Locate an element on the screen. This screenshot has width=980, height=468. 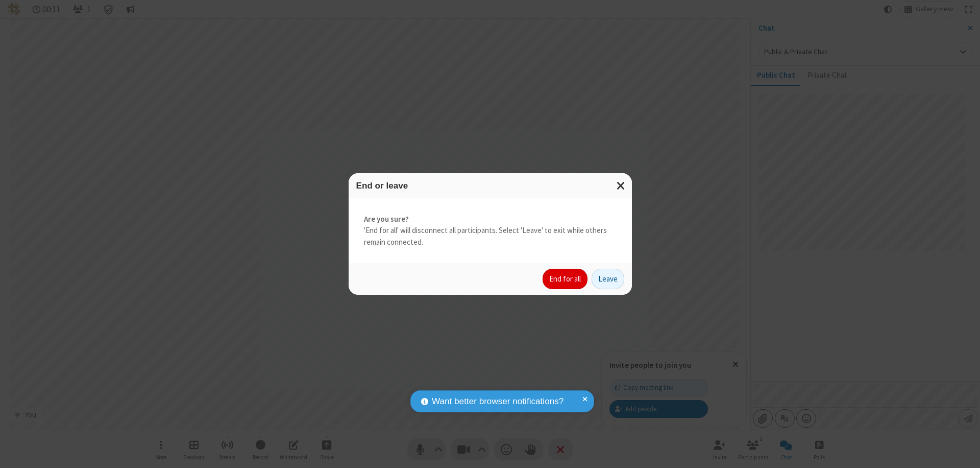
button: Close modal is located at coordinates (622, 186).